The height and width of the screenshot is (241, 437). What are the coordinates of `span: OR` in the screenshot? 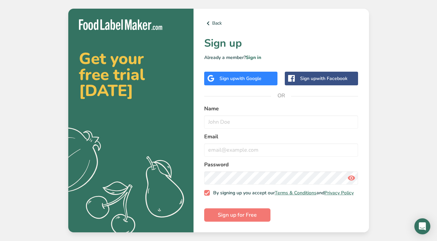 It's located at (281, 96).